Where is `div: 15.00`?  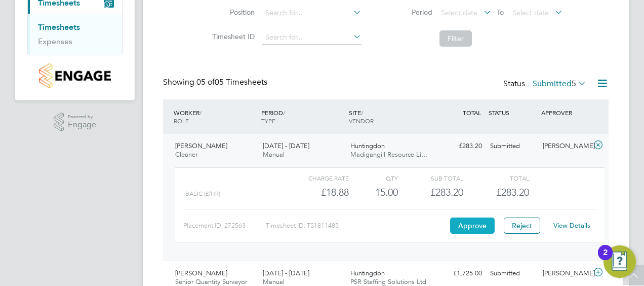 div: 15.00 is located at coordinates (373, 192).